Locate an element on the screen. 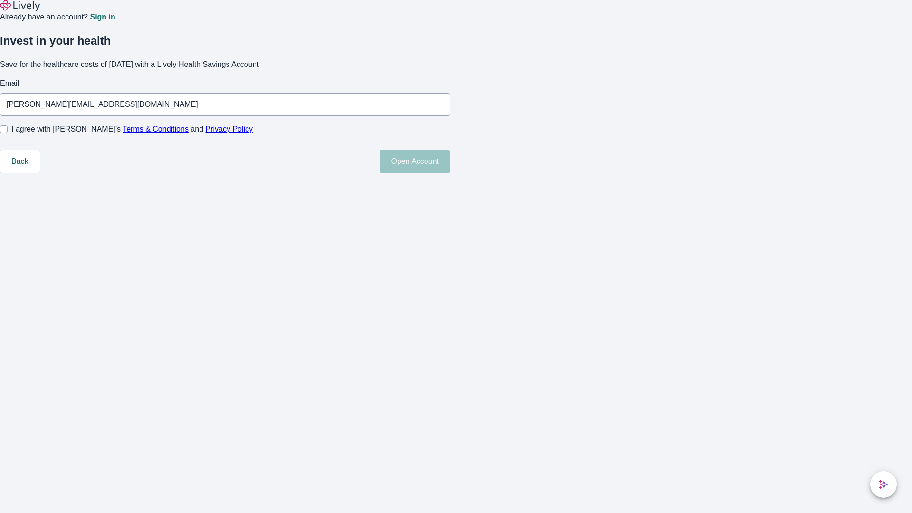  a: Sign in is located at coordinates (102, 17).